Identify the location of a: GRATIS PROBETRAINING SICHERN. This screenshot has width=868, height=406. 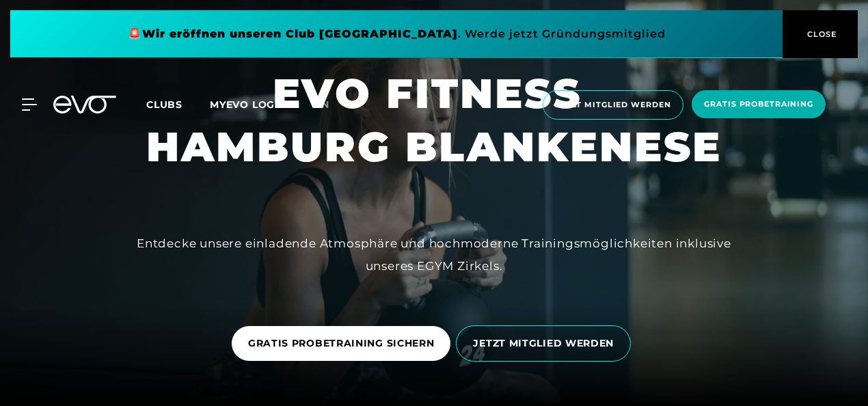
(343, 343).